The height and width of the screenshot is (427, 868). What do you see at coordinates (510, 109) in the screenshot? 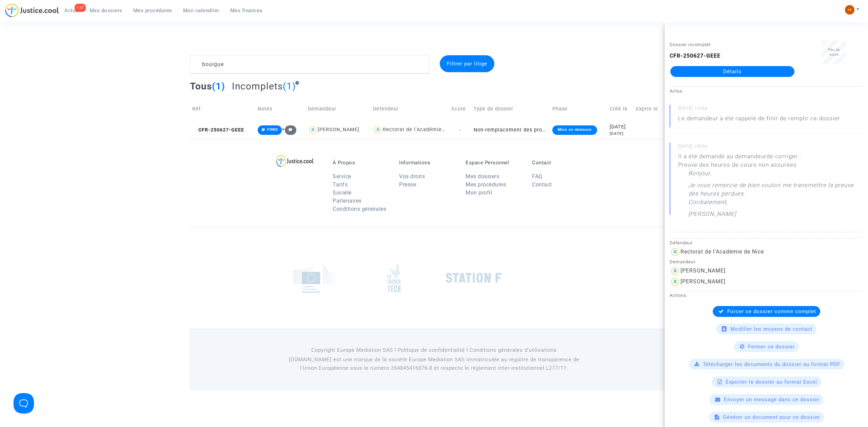
I see `td: Type de dossier` at bounding box center [510, 109].